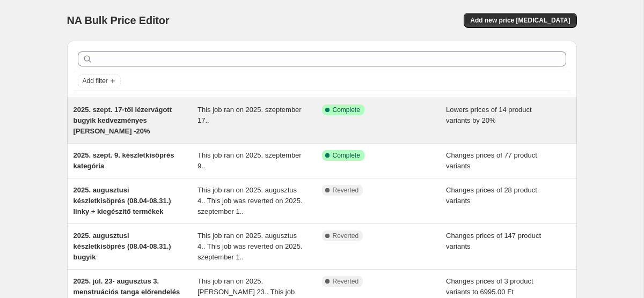 The image size is (644, 298). Describe the element at coordinates (489, 115) in the screenshot. I see `span: Lowers prices of 14 product variants by 20%` at that location.